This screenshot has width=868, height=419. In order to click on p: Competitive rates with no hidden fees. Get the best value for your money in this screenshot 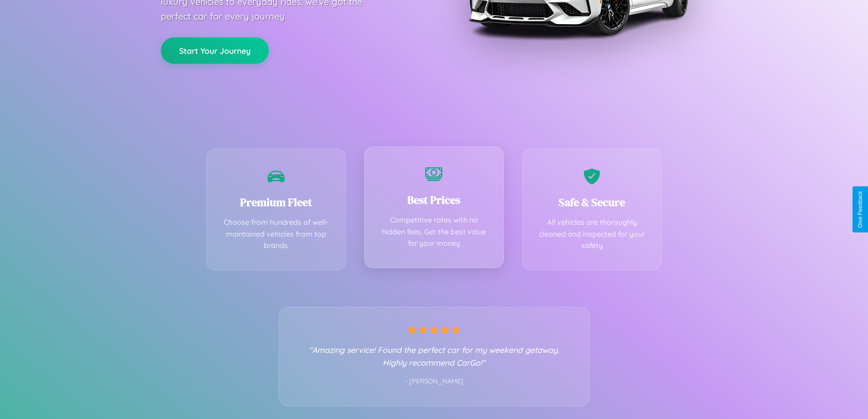, I will do `click(434, 232)`.